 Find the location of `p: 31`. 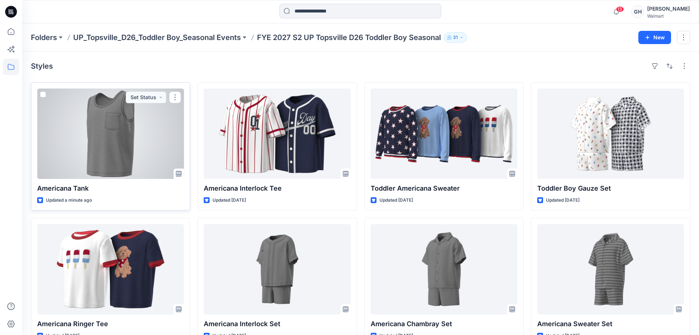

p: 31 is located at coordinates (455, 38).